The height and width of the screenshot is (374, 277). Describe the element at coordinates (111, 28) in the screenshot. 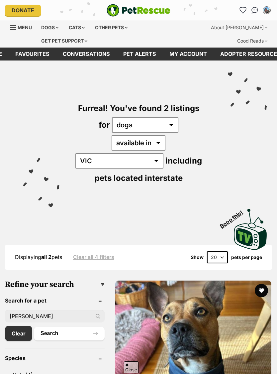

I see `div: Other pets` at that location.